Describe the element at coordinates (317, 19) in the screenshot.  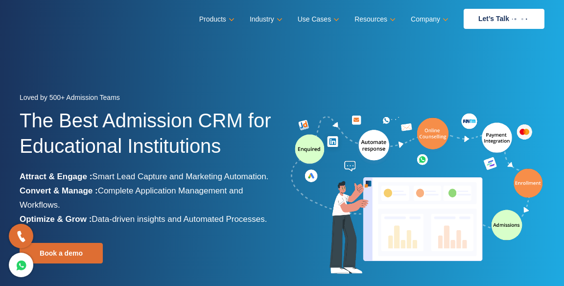
I see `a: Use Cases` at that location.